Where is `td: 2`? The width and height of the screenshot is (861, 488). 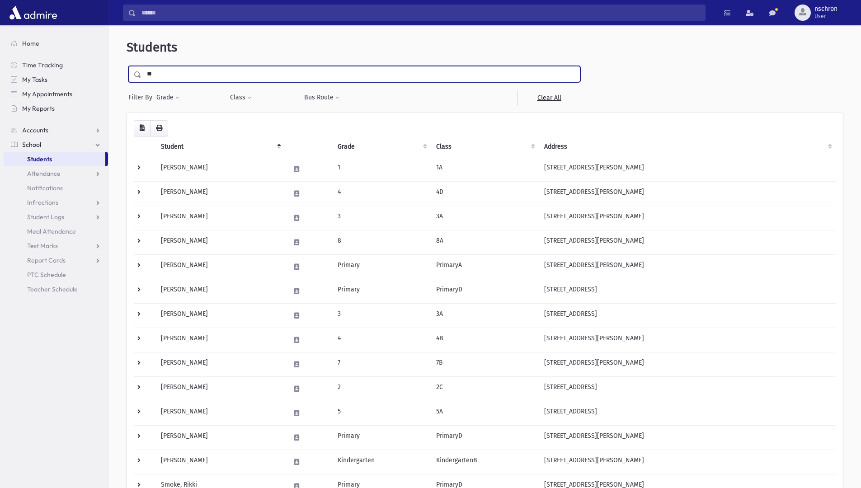
td: 2 is located at coordinates (382, 389).